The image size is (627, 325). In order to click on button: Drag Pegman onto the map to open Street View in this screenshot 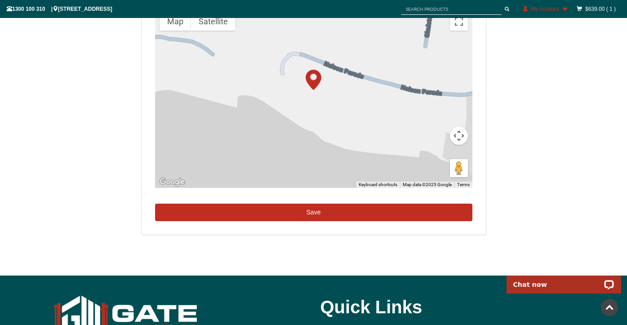, I will do `click(459, 168)`.